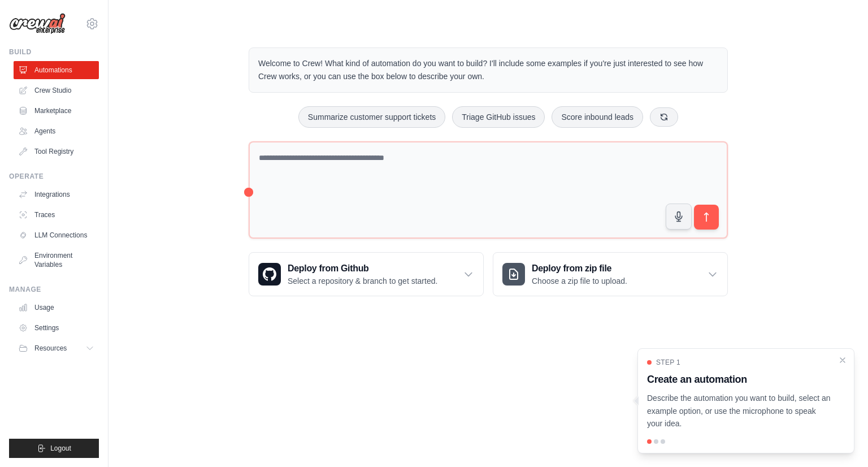 The height and width of the screenshot is (467, 868). What do you see at coordinates (56, 349) in the screenshot?
I see `button: Resources` at bounding box center [56, 349].